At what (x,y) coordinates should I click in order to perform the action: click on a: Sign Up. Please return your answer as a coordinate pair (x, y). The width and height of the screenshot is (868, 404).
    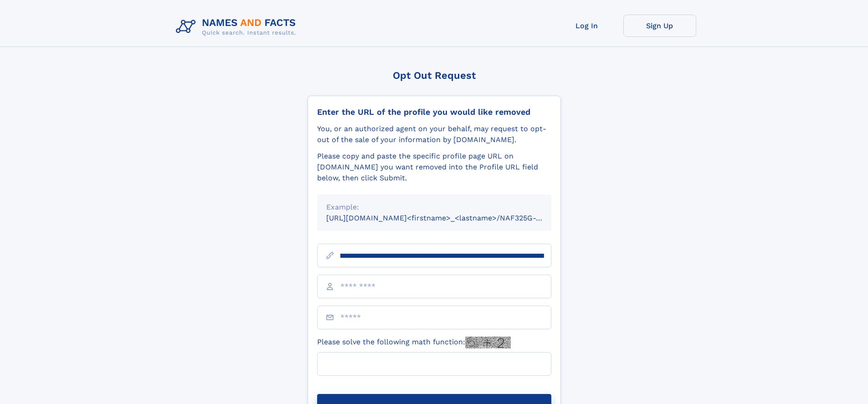
    Looking at the image, I should click on (660, 26).